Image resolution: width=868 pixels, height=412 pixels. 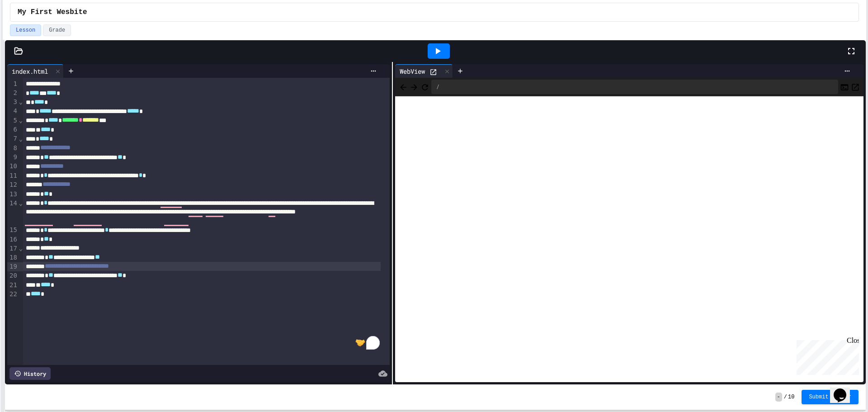 What do you see at coordinates (830, 397) in the screenshot?
I see `button: Submit Answer` at bounding box center [830, 397].